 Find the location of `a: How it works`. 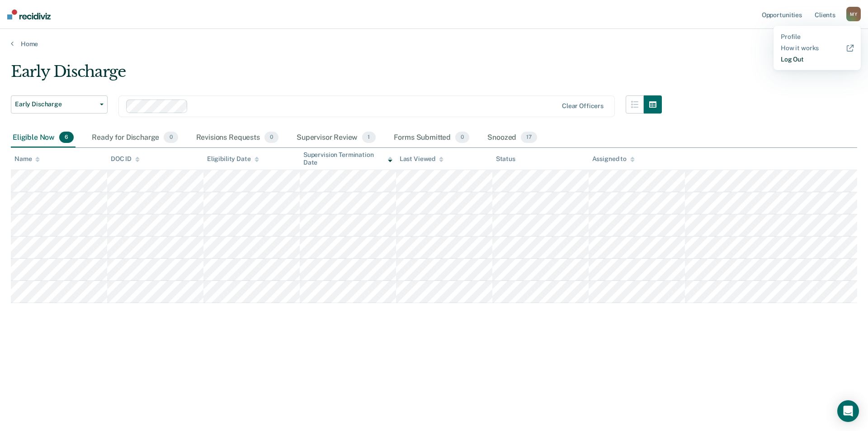

a: How it works is located at coordinates (817, 48).